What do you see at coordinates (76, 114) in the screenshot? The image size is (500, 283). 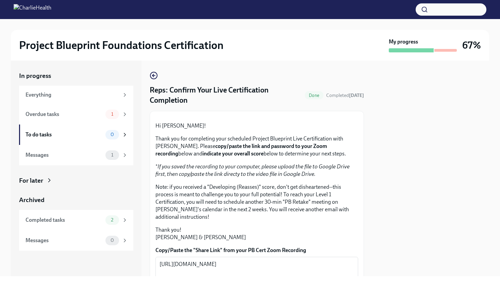 I see `a: Overdue tasks1` at bounding box center [76, 114].